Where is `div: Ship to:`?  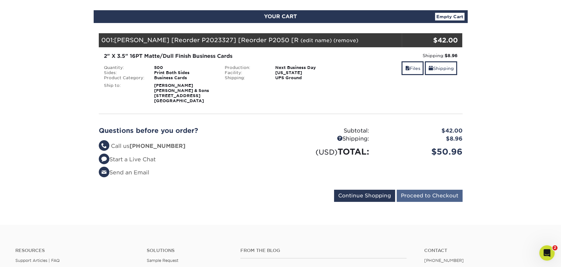 div: Ship to: is located at coordinates (124, 93).